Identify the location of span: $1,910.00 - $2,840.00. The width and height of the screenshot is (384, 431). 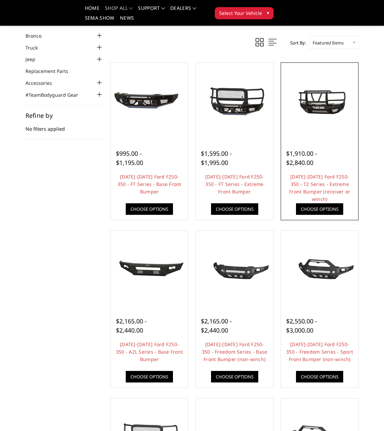
(301, 158).